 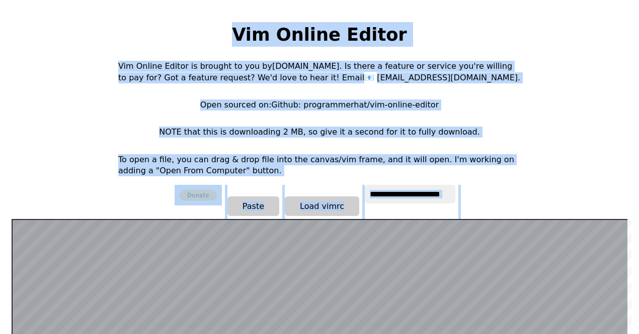 I want to click on p: Open sourced on:, so click(x=319, y=105).